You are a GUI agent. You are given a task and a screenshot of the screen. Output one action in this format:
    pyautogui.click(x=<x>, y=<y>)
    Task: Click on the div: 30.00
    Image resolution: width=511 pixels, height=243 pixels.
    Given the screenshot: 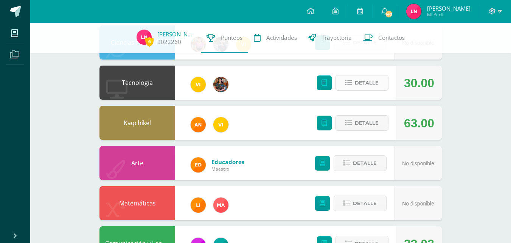 What is the action you would take?
    pyautogui.click(x=419, y=83)
    